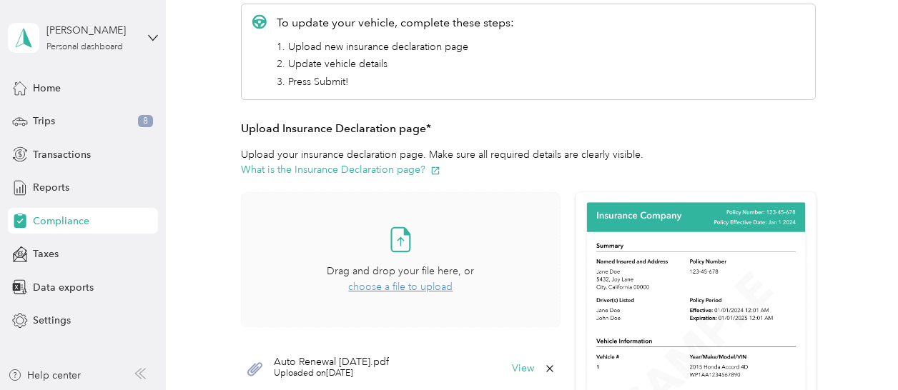 This screenshot has height=390, width=898. I want to click on span: Transactions, so click(61, 154).